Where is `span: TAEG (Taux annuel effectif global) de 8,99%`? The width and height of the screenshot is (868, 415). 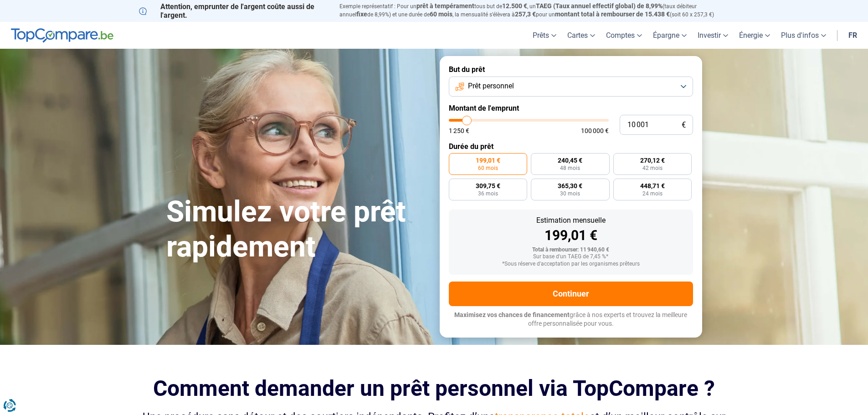
span: TAEG (Taux annuel effectif global) de 8,99% is located at coordinates (599, 6).